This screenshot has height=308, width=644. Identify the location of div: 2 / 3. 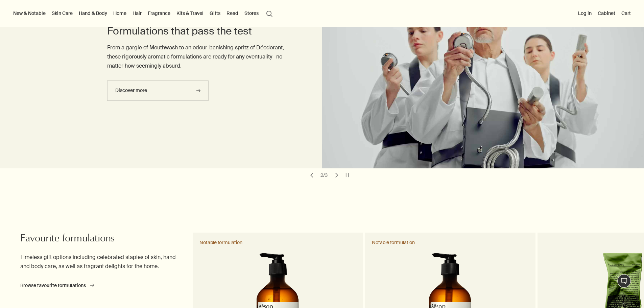
(324, 175).